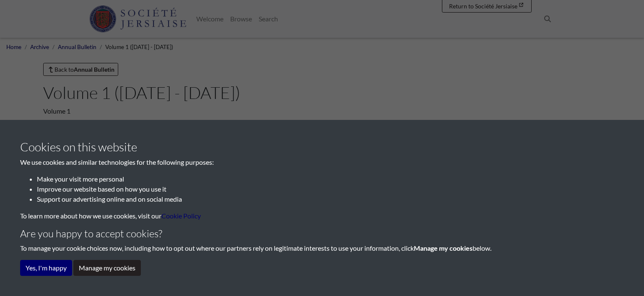  What do you see at coordinates (322, 162) in the screenshot?
I see `p: We use cookies and similar technologies for the following purposes:` at bounding box center [322, 162].